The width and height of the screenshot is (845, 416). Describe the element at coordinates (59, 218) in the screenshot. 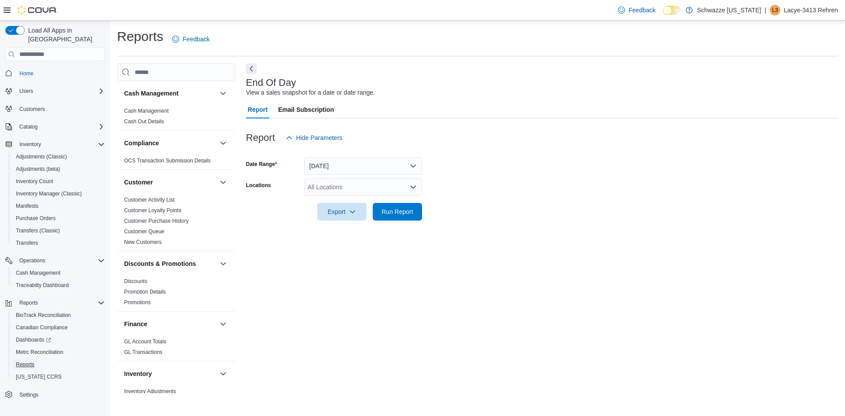

I see `button: Purchase Orders` at that location.